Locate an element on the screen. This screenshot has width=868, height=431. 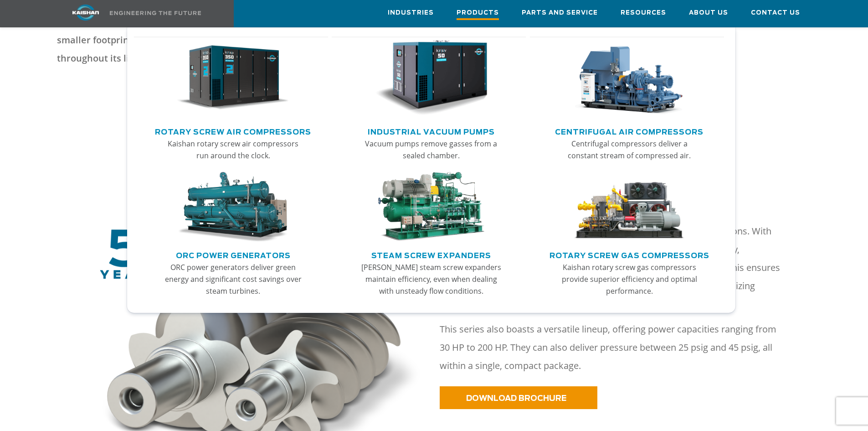
span: Products is located at coordinates (478, 14).